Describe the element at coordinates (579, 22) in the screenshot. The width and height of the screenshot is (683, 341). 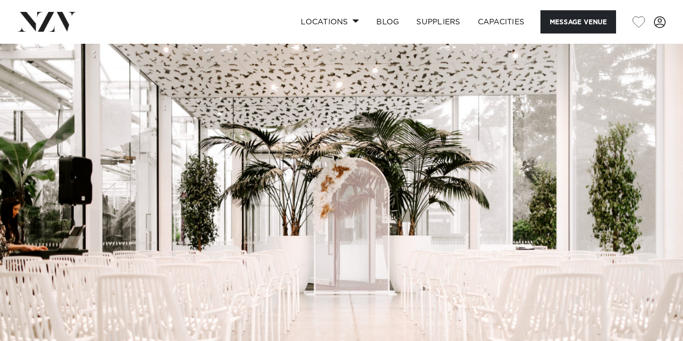
I see `button: Message Venue` at that location.